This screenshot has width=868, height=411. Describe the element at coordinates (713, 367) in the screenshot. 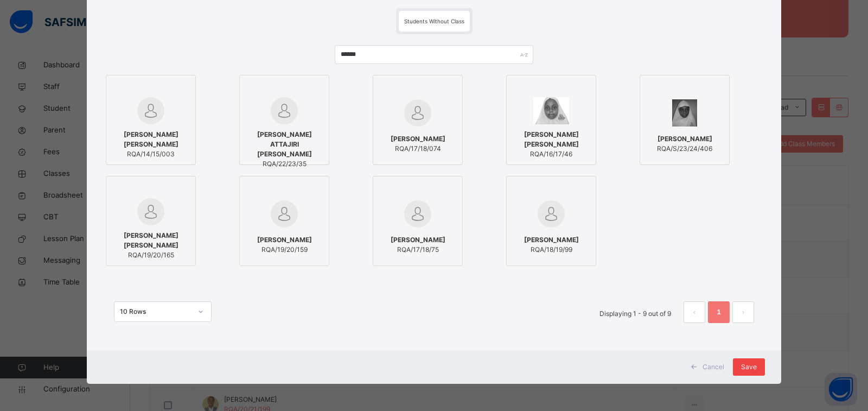

I see `span: Cancel` at that location.